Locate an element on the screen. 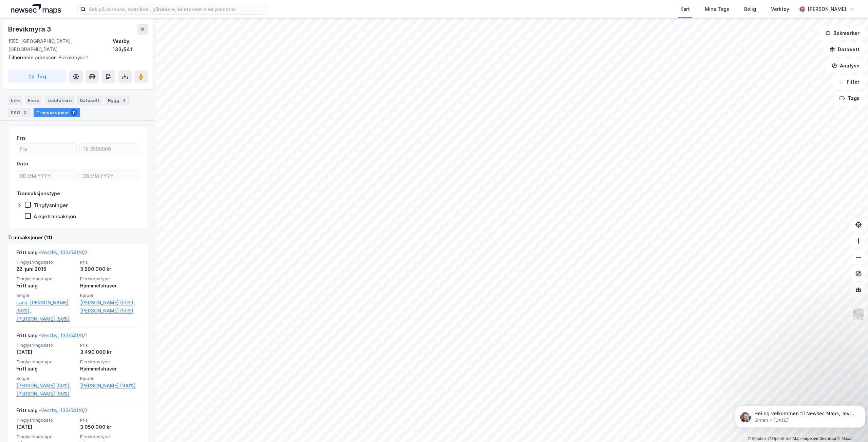 This screenshot has height=442, width=868. button: Filter is located at coordinates (849, 82).